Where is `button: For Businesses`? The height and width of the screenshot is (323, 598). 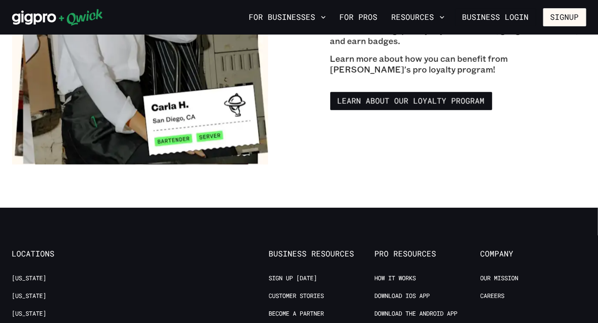
button: For Businesses is located at coordinates (288, 17).